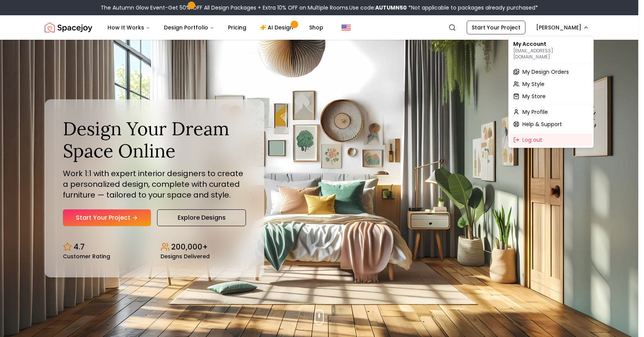 The height and width of the screenshot is (337, 644). Describe the element at coordinates (551, 50) in the screenshot. I see `div: My Account` at that location.